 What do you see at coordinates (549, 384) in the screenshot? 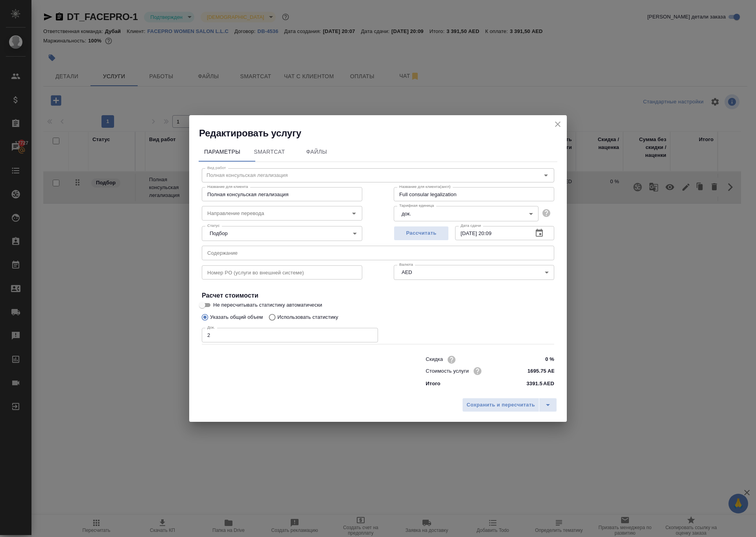
I see `p: AED` at bounding box center [549, 384].